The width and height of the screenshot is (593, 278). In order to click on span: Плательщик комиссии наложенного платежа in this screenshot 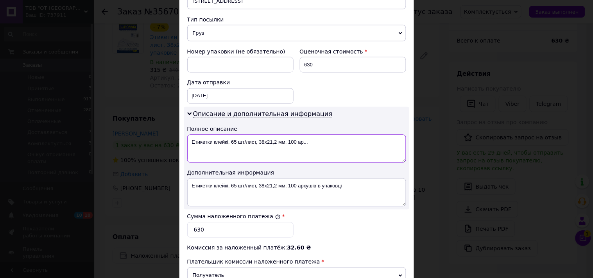, I will do `click(254, 262)`.